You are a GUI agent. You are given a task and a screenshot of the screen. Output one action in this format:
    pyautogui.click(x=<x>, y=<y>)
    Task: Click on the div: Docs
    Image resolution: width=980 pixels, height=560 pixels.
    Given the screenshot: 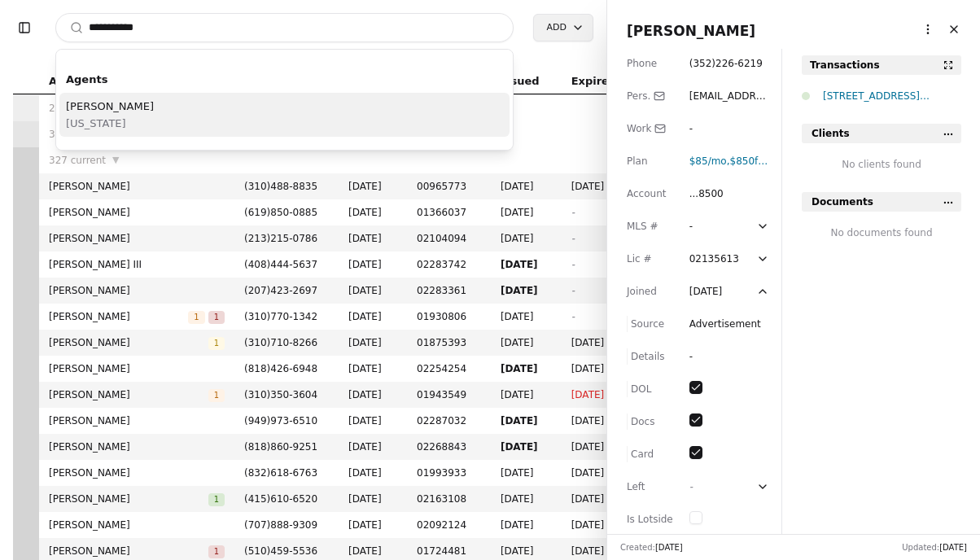 What is the action you would take?
    pyautogui.click(x=649, y=422)
    